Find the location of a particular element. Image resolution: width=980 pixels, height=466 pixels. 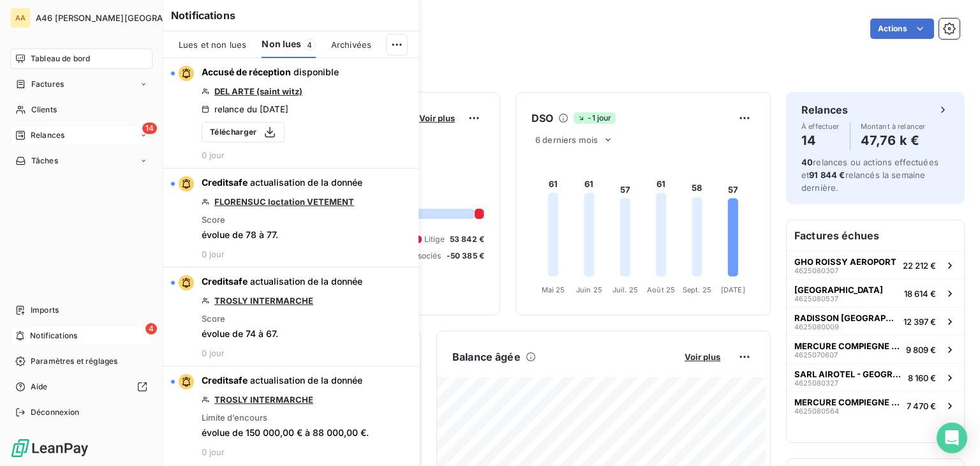

span: évolue de 150 000,00 € à 88 000,00 €. is located at coordinates (285, 433).